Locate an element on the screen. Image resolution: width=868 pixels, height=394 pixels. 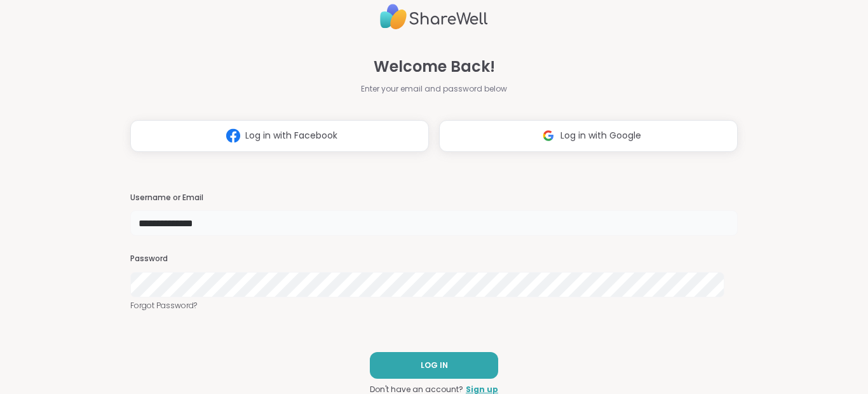
span: Log in with Google is located at coordinates (600, 136).